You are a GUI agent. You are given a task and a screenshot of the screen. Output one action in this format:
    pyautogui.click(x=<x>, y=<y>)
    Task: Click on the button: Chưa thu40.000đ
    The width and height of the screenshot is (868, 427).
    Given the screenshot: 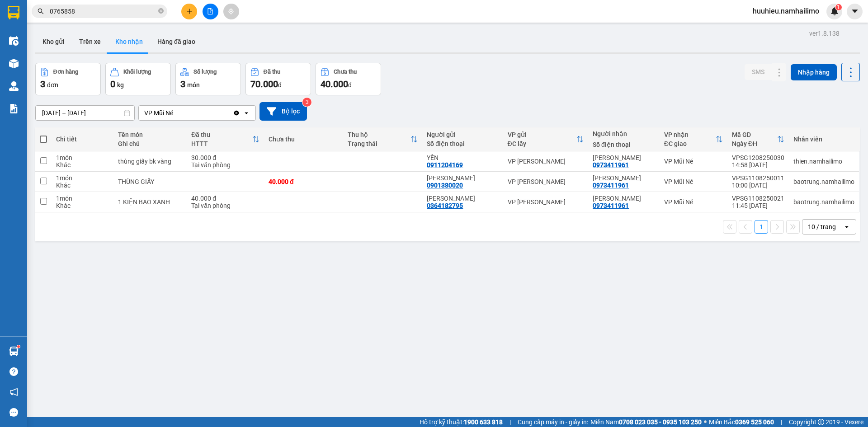 What is the action you would take?
    pyautogui.click(x=348, y=79)
    